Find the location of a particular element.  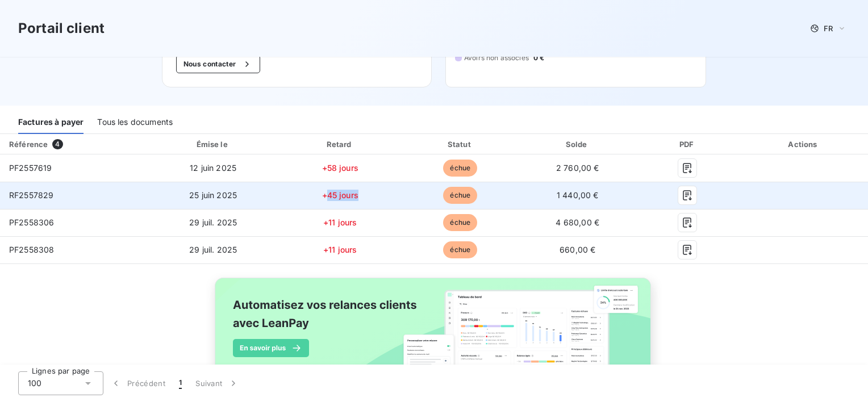

span: 4 680,00 € is located at coordinates (577, 222).